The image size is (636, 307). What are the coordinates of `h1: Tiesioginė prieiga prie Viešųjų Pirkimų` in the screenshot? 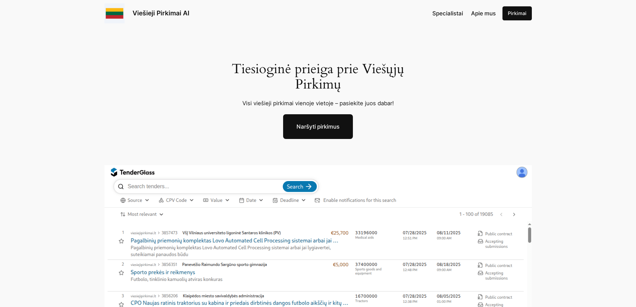 It's located at (318, 77).